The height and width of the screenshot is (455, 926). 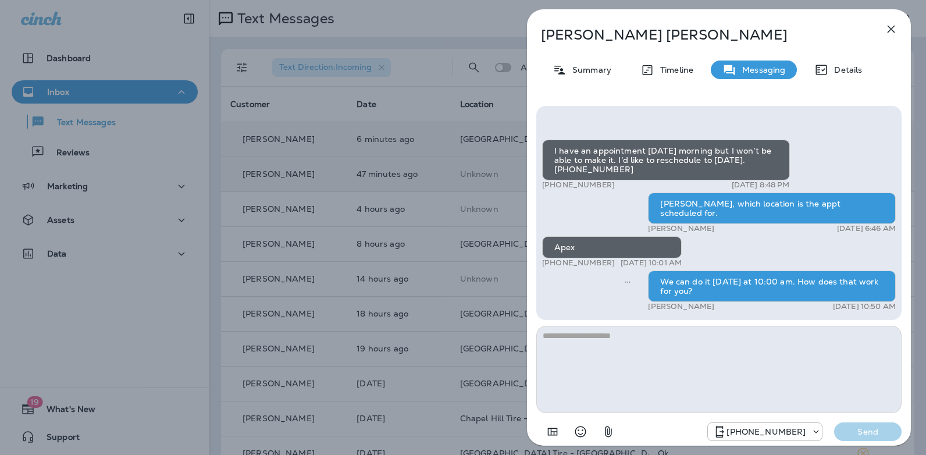 I want to click on span: Sent, so click(x=627, y=281).